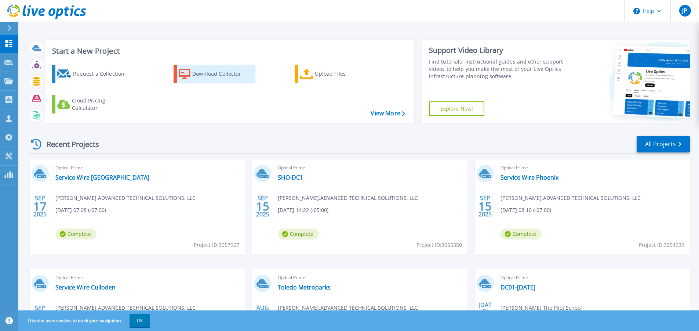  What do you see at coordinates (85, 320) in the screenshot?
I see `span: This site uses cookies to track your navigation.` at bounding box center [85, 320].